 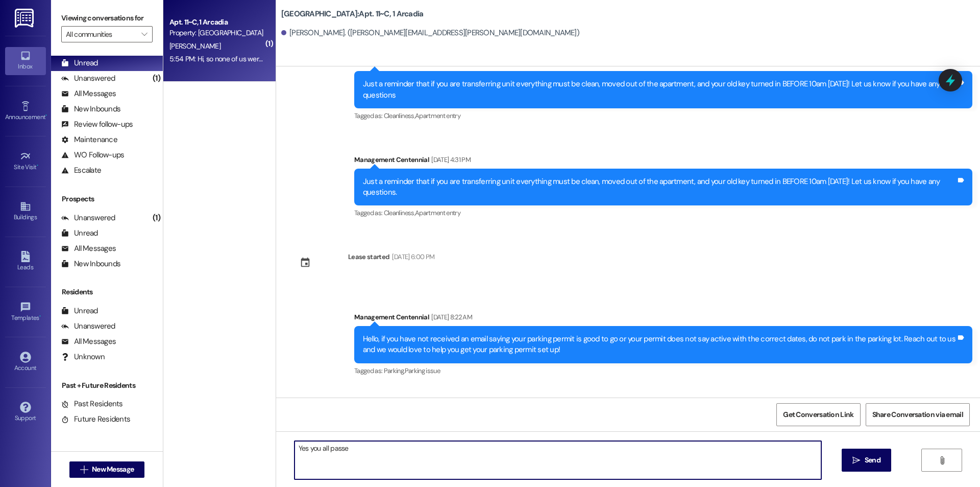 I want to click on button: Send, so click(x=866, y=460).